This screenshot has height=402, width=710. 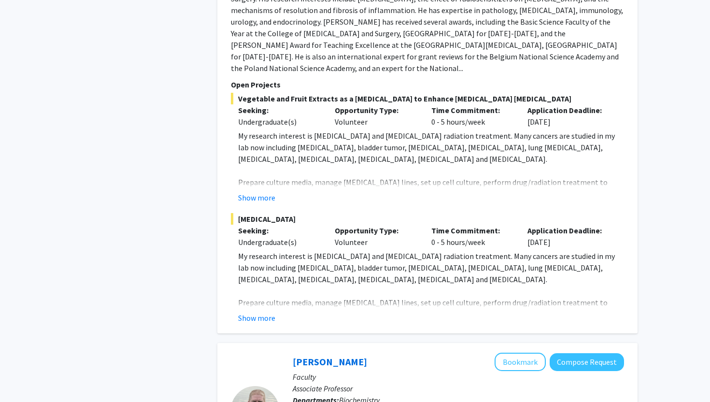 I want to click on p: Open Projects, so click(x=428, y=85).